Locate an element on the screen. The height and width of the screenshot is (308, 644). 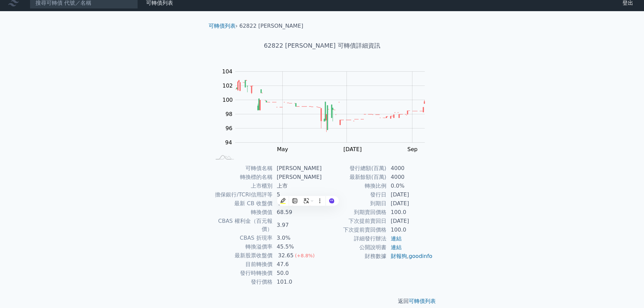
a: goodinfo is located at coordinates (421, 256).